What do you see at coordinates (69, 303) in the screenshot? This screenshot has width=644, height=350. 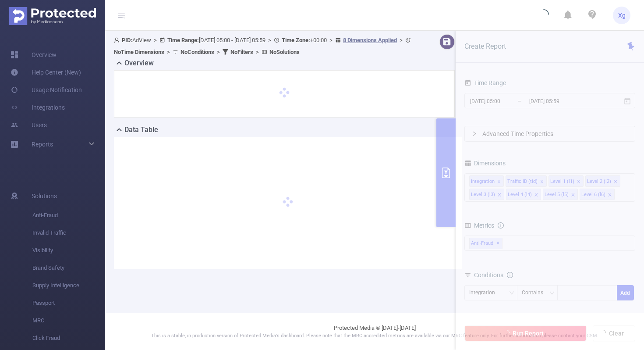 I see `span: Passport` at bounding box center [69, 303].